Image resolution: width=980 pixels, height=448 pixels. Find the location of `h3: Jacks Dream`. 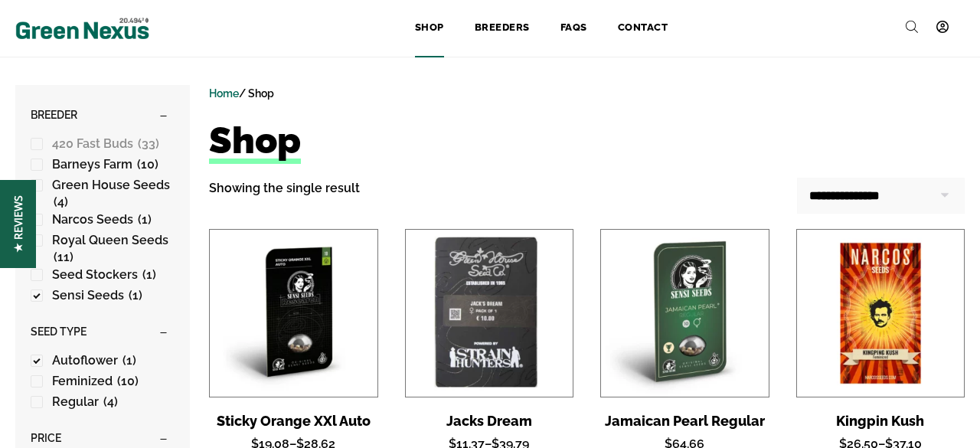

h3: Jacks Dream is located at coordinates (490, 421).